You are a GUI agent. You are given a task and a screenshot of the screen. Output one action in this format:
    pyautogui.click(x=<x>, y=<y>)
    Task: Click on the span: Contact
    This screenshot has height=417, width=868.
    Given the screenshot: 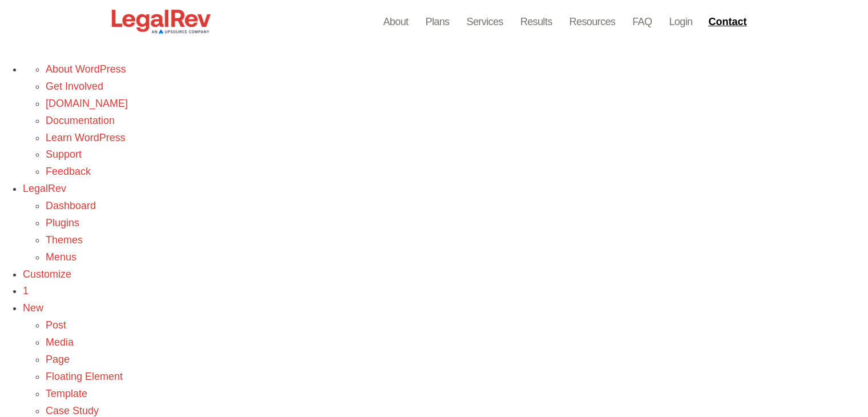 What is the action you would take?
    pyautogui.click(x=727, y=21)
    